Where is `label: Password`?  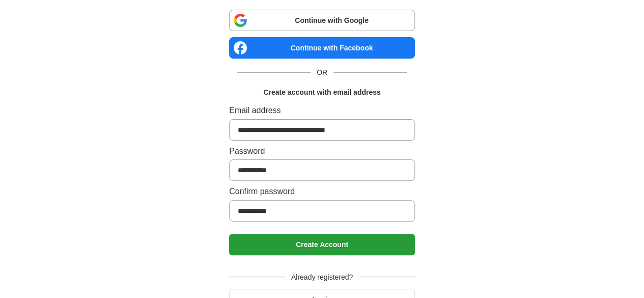
label: Password is located at coordinates (322, 151).